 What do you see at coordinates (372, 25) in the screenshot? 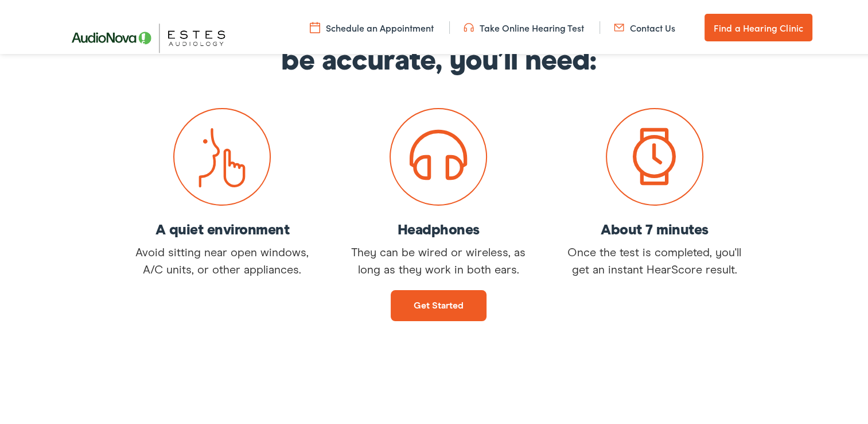
I see `a: Schedule an Appointment` at bounding box center [372, 25].